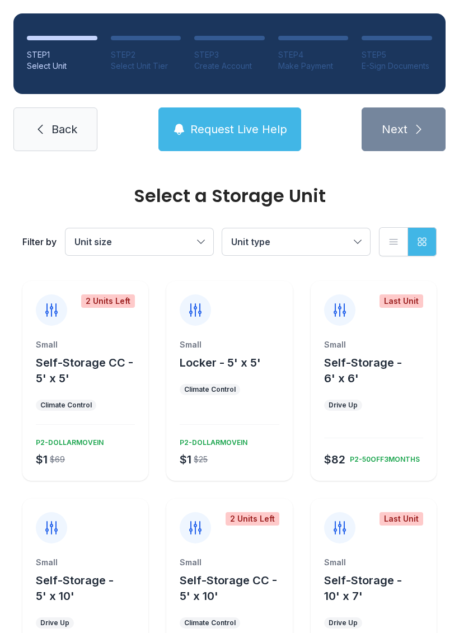 This screenshot has height=633, width=459. Describe the element at coordinates (233, 588) in the screenshot. I see `button: Self-Storage CC - 5' x 10'` at that location.